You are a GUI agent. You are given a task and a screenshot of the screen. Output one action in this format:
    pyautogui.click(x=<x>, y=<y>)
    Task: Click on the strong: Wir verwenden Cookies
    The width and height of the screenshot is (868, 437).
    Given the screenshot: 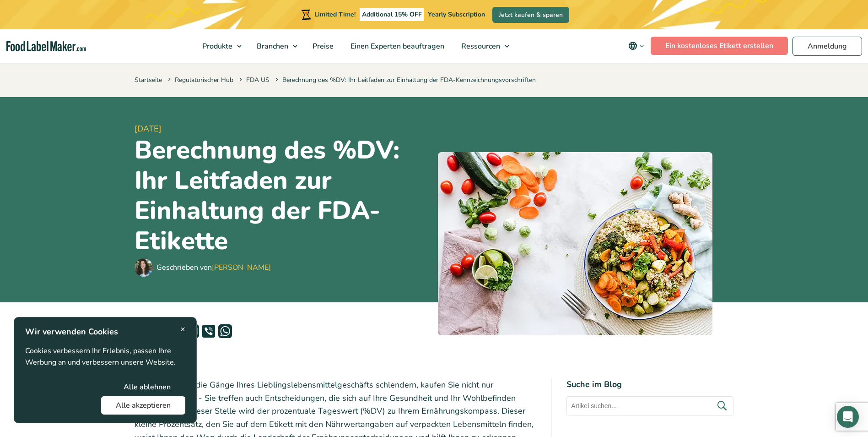 What is the action you would take?
    pyautogui.click(x=71, y=332)
    